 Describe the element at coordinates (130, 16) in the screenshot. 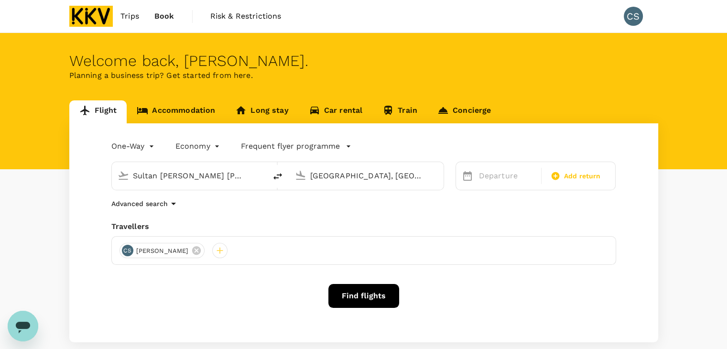

I see `span: Trips` at that location.